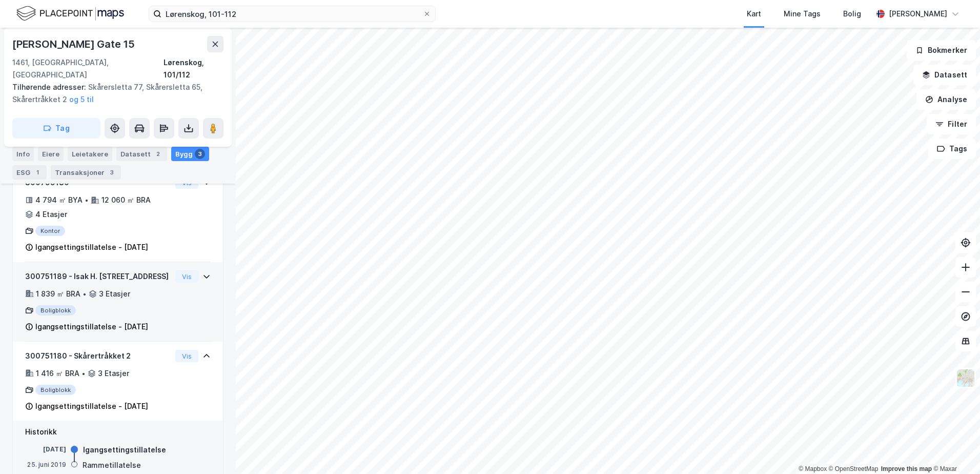  Describe the element at coordinates (802, 14) in the screenshot. I see `div: Mine Tags` at that location.